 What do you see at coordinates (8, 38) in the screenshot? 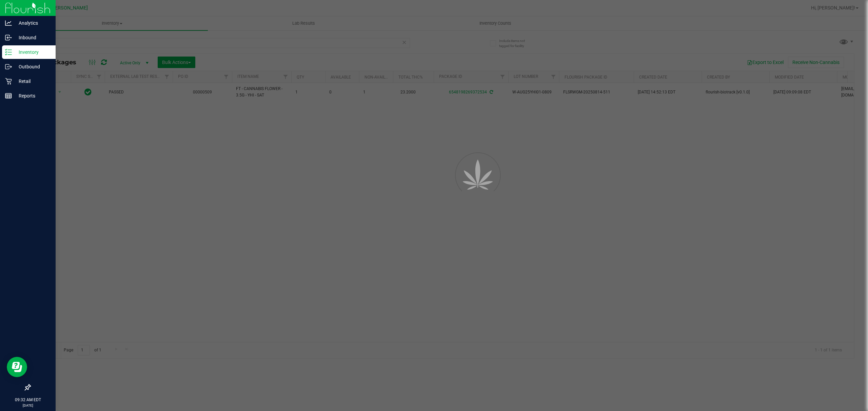
I see `inline-svg: Inbound` at bounding box center [8, 38].